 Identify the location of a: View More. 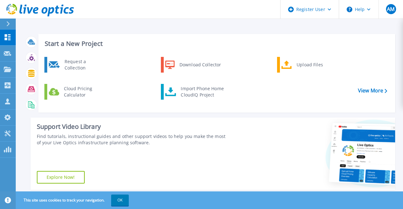
(372, 91).